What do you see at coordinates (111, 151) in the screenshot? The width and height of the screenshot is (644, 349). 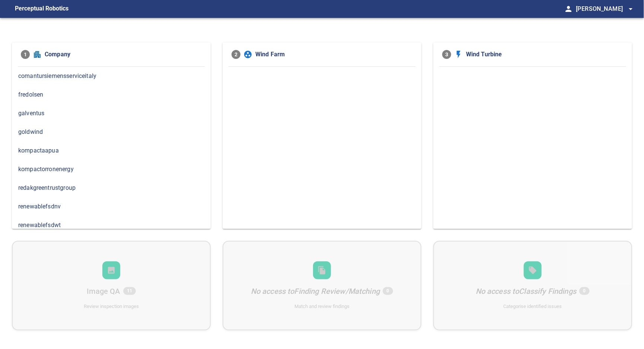 I see `div: kompactaapua` at bounding box center [111, 151].